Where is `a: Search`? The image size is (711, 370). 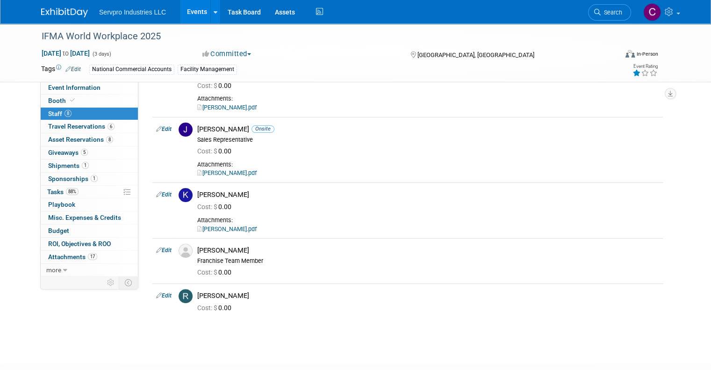 a: Search is located at coordinates (609, 12).